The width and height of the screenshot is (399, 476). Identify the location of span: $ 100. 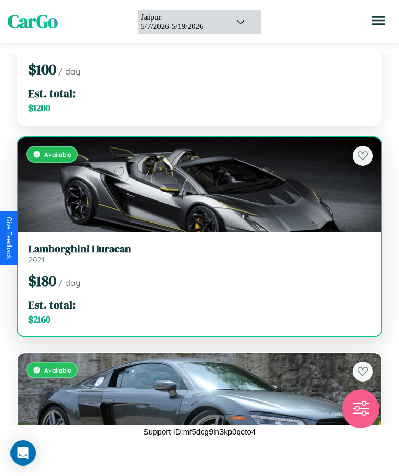
(42, 69).